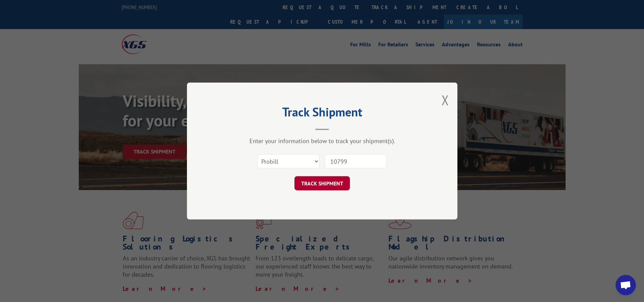 The image size is (644, 302). What do you see at coordinates (356, 162) in the screenshot?
I see `input: Number(s)` at bounding box center [356, 162].